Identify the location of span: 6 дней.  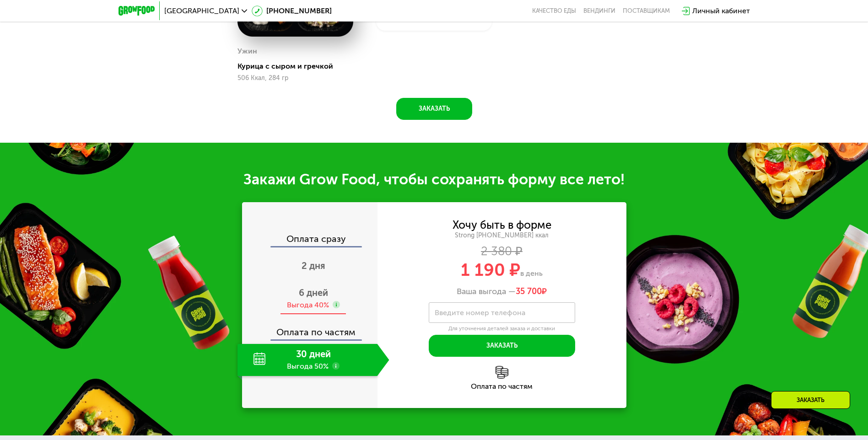
(314, 293).